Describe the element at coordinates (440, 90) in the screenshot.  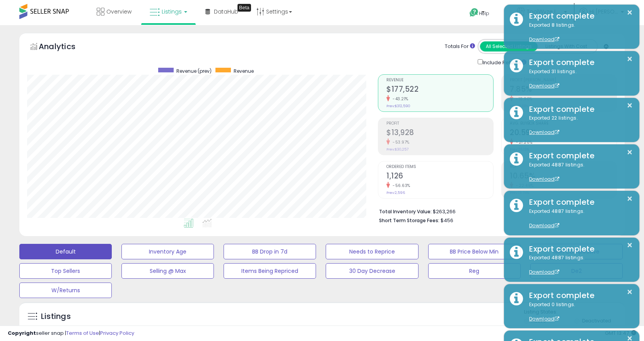
I see `h2: $177,522` at that location.